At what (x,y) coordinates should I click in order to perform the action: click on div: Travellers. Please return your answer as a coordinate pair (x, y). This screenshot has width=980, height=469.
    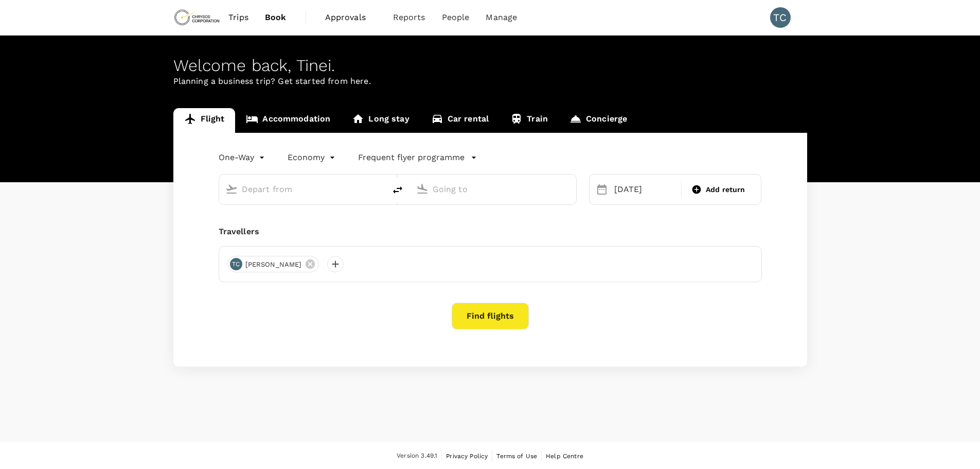
    Looking at the image, I should click on (490, 232).